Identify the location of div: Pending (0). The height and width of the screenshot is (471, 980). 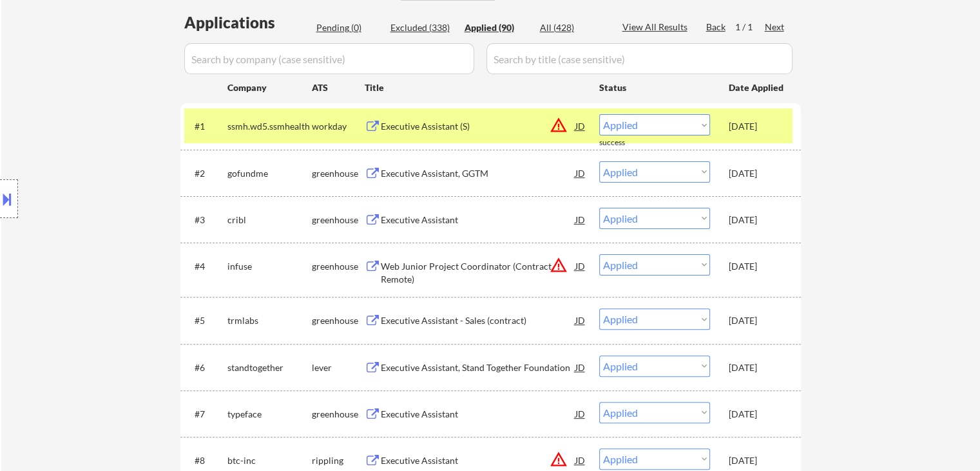
(349, 27).